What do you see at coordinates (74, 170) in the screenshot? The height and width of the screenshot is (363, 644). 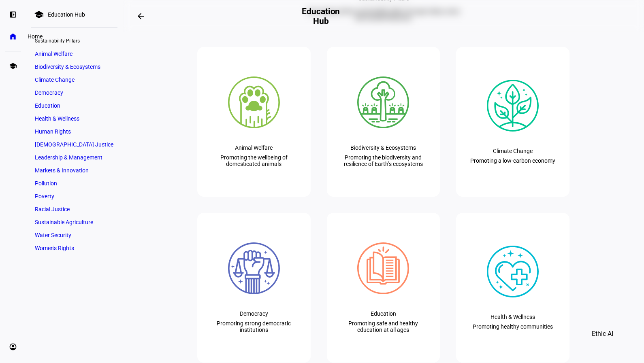 I see `a: Markets & Innovation` at bounding box center [74, 170].